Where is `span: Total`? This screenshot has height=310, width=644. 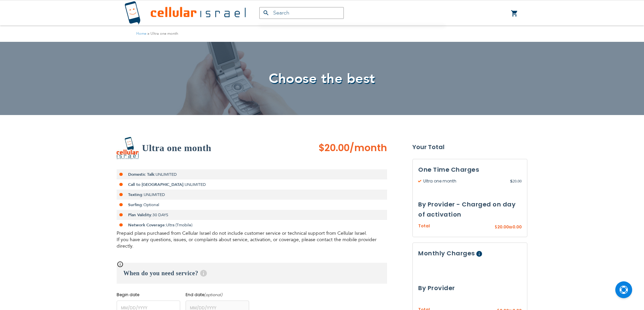
span: Total is located at coordinates (424, 226).